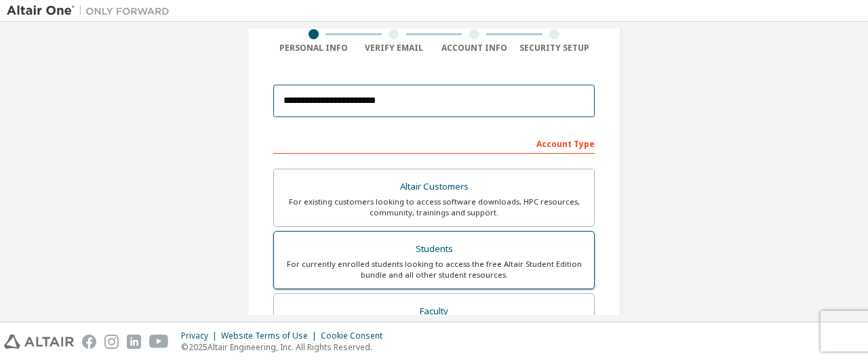 Image resolution: width=868 pixels, height=361 pixels. What do you see at coordinates (134, 342) in the screenshot?
I see `img: linkedin.svg` at bounding box center [134, 342].